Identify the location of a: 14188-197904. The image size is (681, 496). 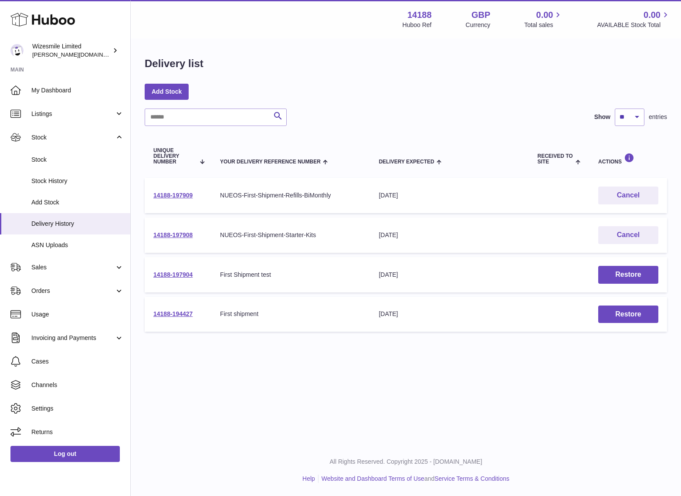
(173, 274).